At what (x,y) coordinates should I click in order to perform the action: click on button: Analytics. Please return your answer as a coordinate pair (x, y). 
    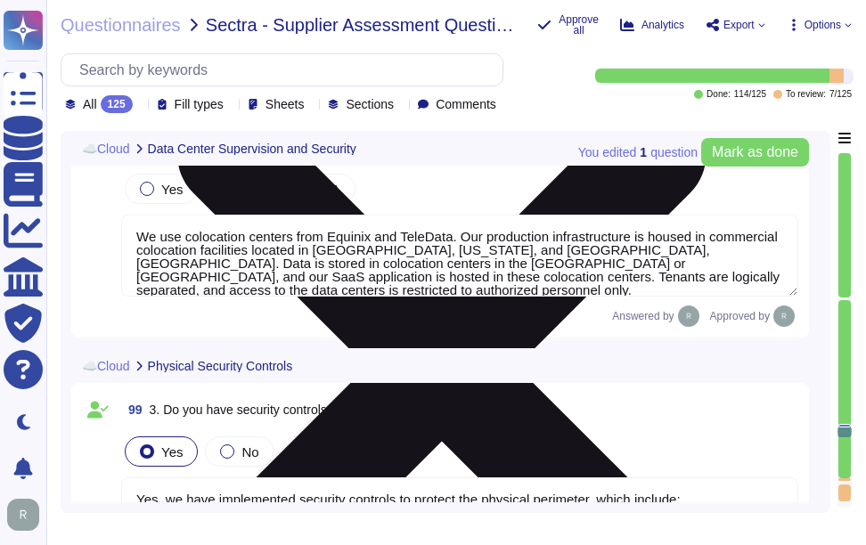
    Looking at the image, I should click on (652, 25).